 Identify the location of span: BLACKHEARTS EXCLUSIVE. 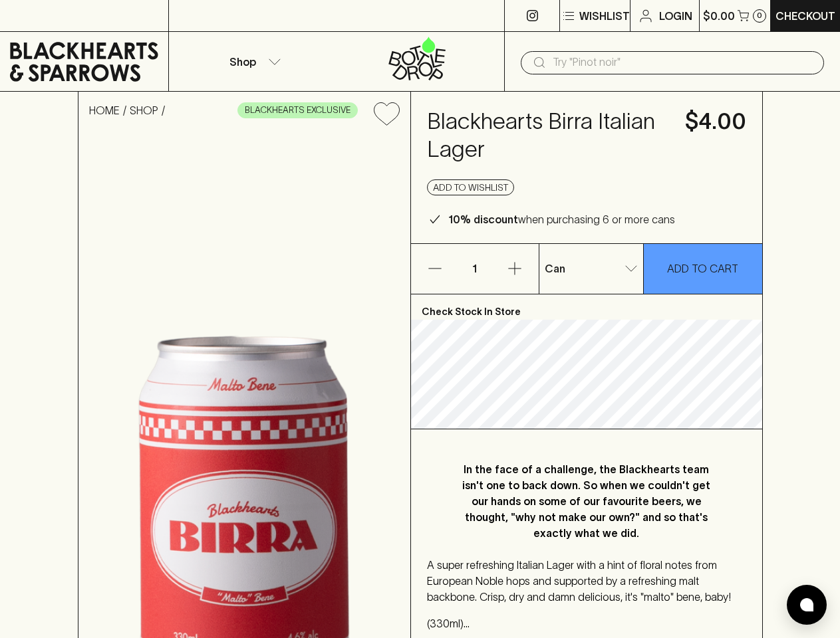
(297, 111).